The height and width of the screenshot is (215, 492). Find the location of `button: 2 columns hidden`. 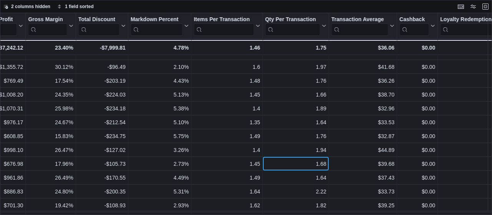

button: 2 columns hidden is located at coordinates (27, 7).